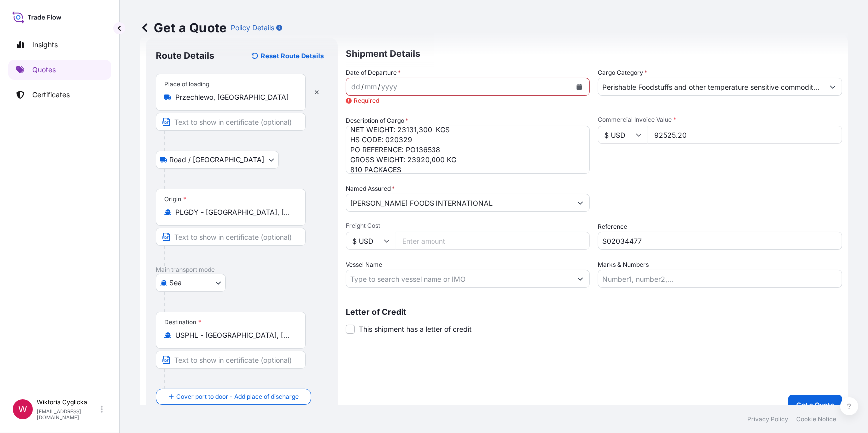  What do you see at coordinates (44, 70) in the screenshot?
I see `p: Quotes` at bounding box center [44, 70].